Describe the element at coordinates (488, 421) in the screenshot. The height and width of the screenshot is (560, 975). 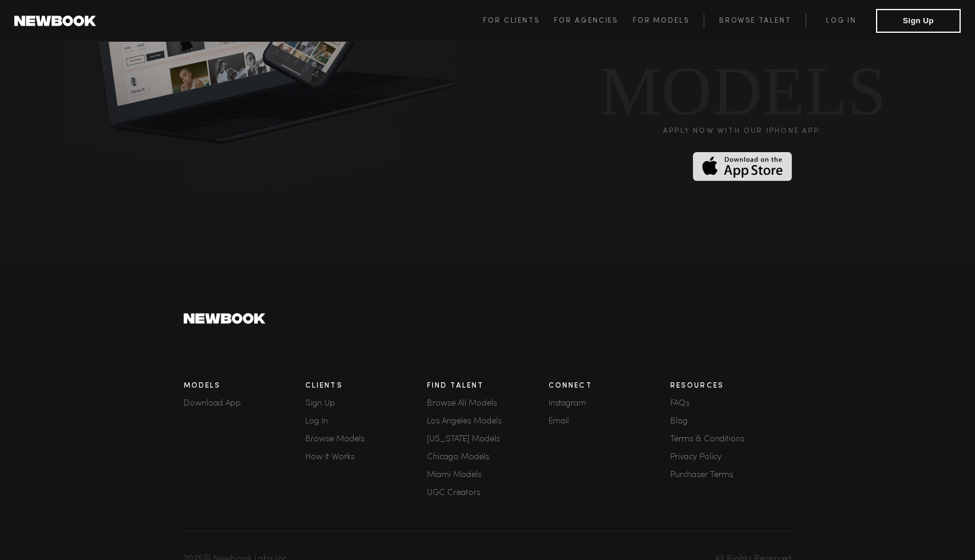
I see `a: Los Angeles Models` at that location.